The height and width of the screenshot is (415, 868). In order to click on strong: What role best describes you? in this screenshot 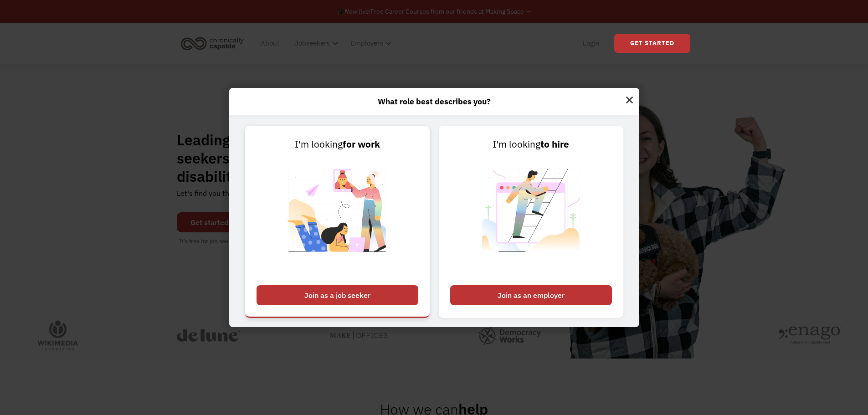, I will do `click(434, 101)`.